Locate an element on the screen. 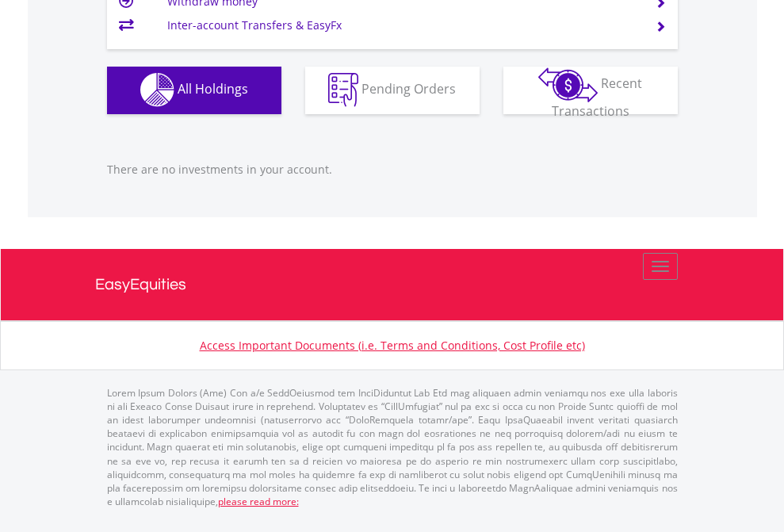 The width and height of the screenshot is (784, 532). img: pending_instructions-wht.png is located at coordinates (343, 90).